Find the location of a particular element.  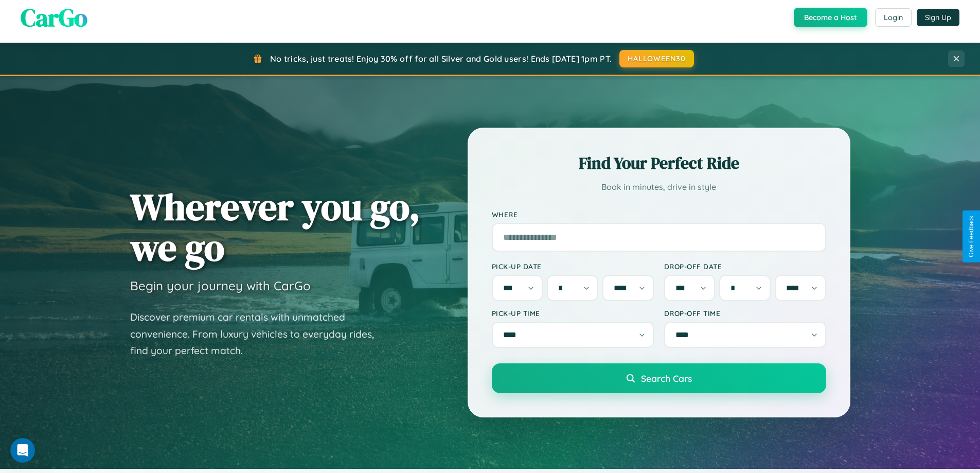

label: Where is located at coordinates (659, 214).